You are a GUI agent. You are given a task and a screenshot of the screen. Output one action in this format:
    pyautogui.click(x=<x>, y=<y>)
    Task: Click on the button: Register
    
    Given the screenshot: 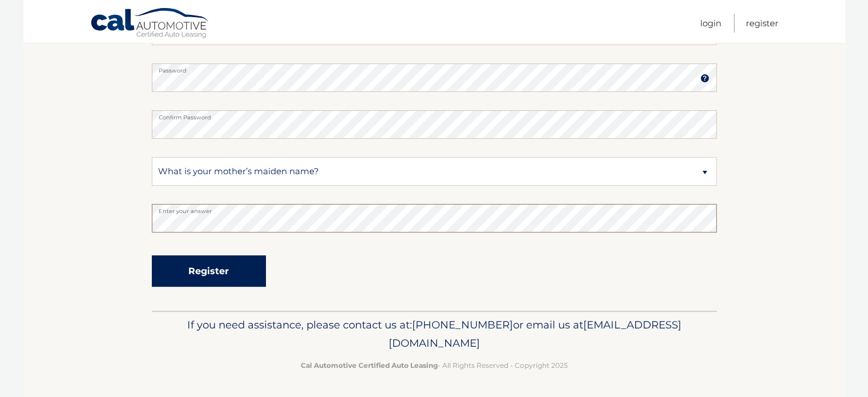 What is the action you would take?
    pyautogui.click(x=209, y=271)
    